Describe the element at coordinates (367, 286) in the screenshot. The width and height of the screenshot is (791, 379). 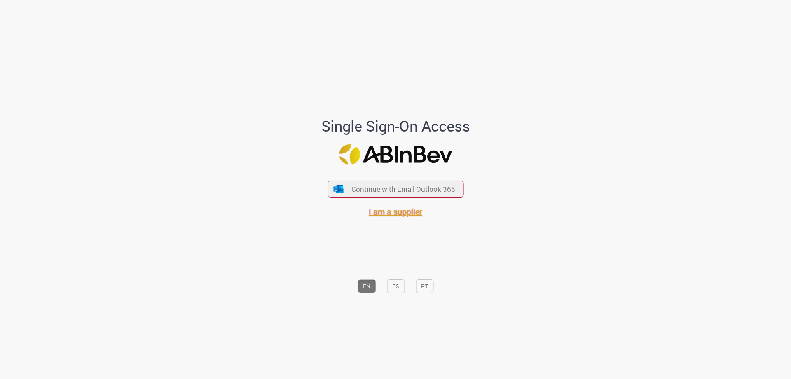
I see `button: EN` at that location.